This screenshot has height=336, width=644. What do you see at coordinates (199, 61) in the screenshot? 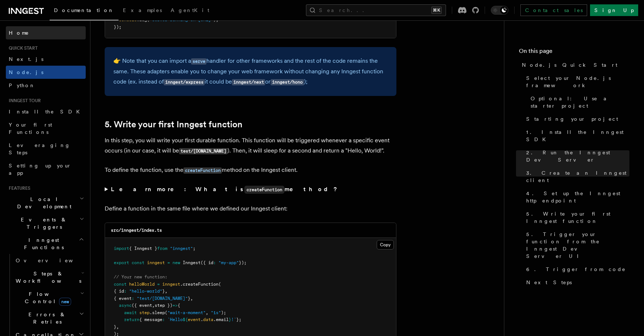
I see `code: serve` at bounding box center [199, 61].